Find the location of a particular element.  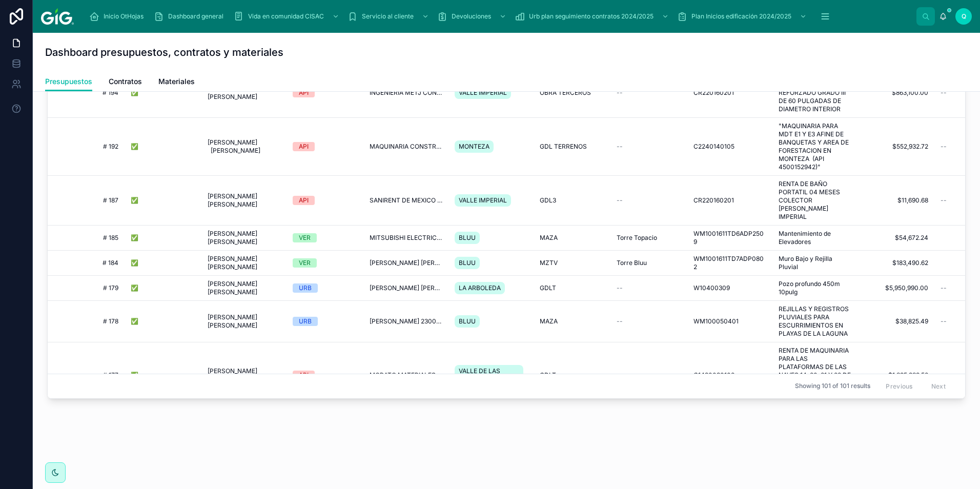

a: MORATO MATERIALES 2400009515 is located at coordinates (406, 375).